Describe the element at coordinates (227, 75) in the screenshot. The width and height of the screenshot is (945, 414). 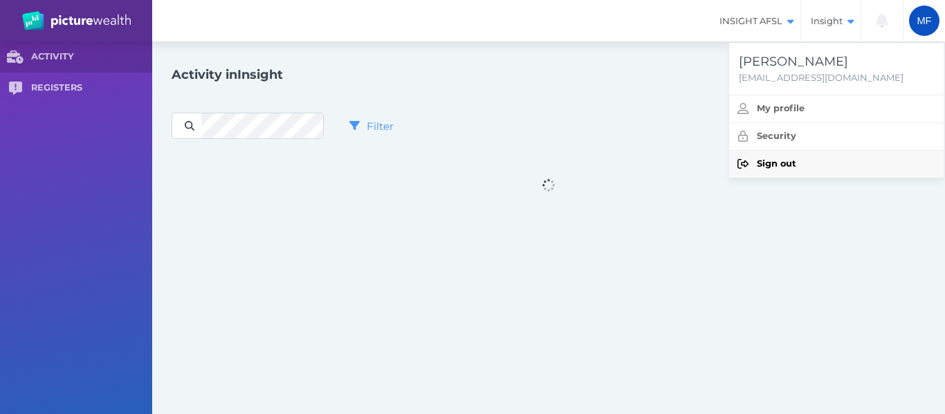
I see `h1: Activity in Insight` at that location.